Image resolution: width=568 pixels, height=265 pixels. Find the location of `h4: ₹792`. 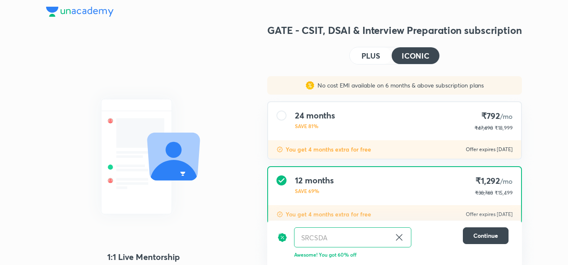

h4: ₹792 is located at coordinates (493, 116).